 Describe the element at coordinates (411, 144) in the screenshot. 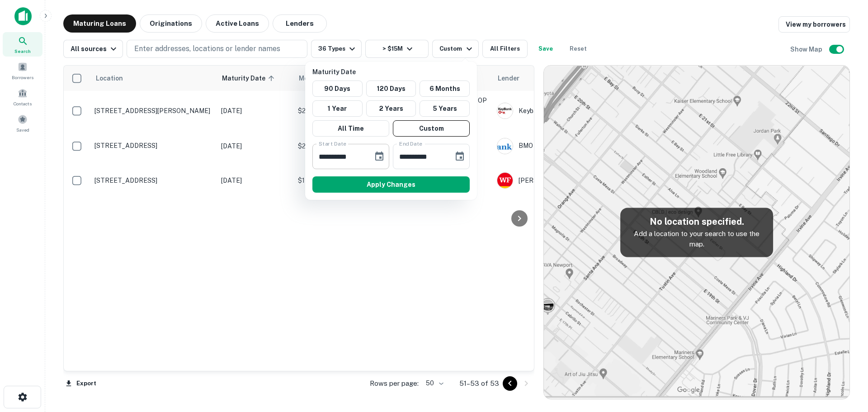

I see `label: End Date` at that location.